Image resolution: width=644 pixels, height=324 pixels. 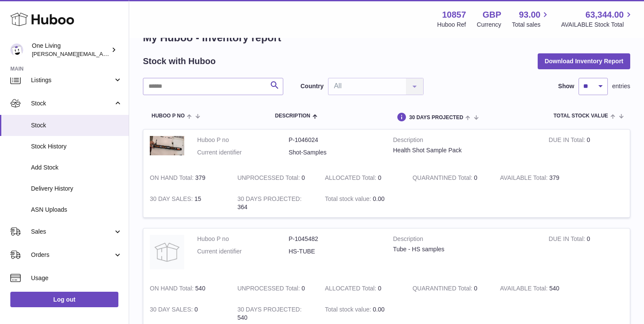 What do you see at coordinates (335, 140) in the screenshot?
I see `dd: P-1046024` at bounding box center [335, 140].